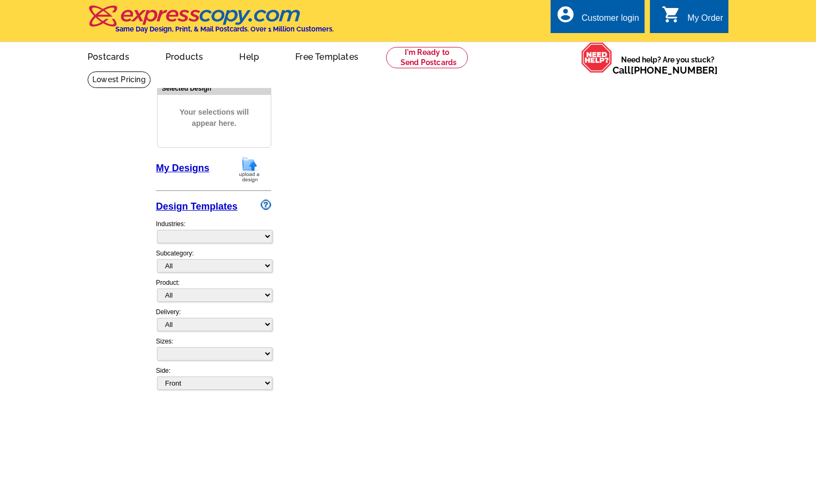 This screenshot has height=504, width=816. Describe the element at coordinates (610, 21) in the screenshot. I see `div: Customer login` at that location.